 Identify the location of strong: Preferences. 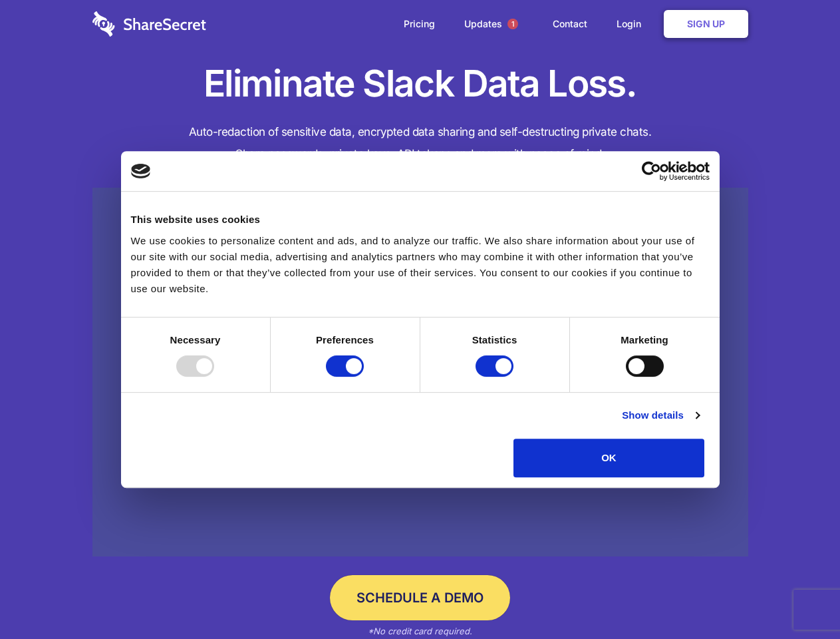
(345, 339).